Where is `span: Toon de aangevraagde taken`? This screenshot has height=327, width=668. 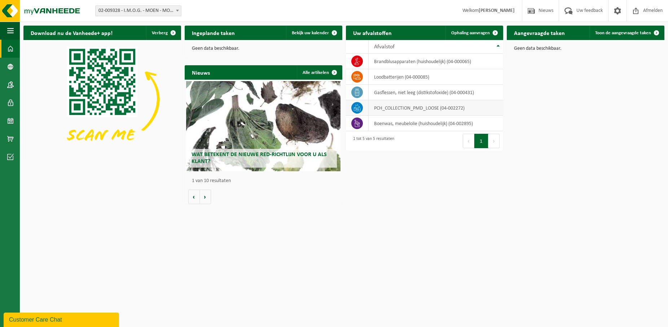
span: Toon de aangevraagde taken is located at coordinates (623, 33).